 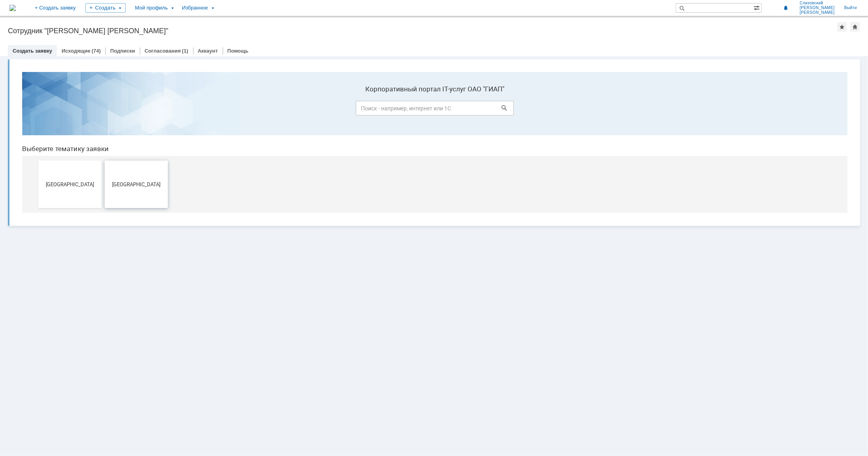 What do you see at coordinates (96, 51) in the screenshot?
I see `div: (74)` at bounding box center [96, 51].